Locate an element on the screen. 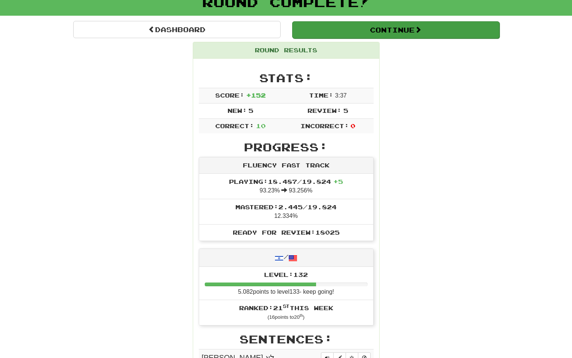 The image size is (572, 358). sup: th is located at coordinates (301, 315).